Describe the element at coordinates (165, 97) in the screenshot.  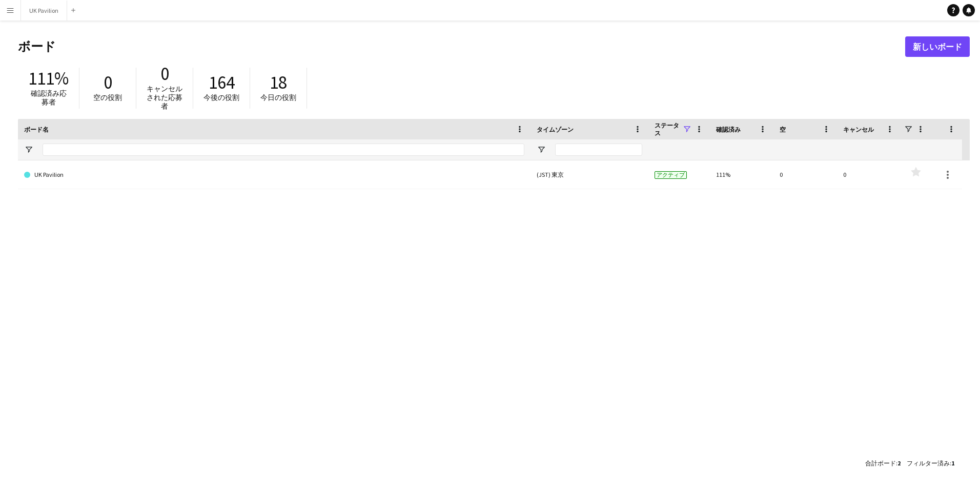
I see `span: キャンセルされた応募者` at that location.